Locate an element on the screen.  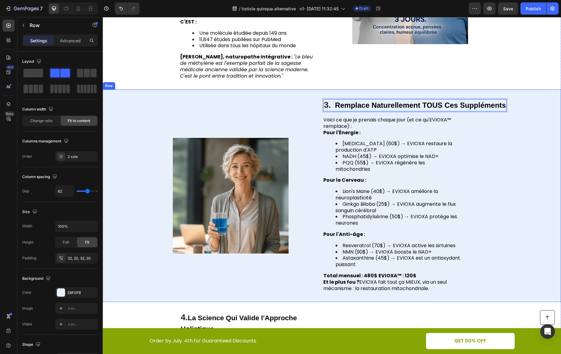
div: Gap is located at coordinates (26, 191).